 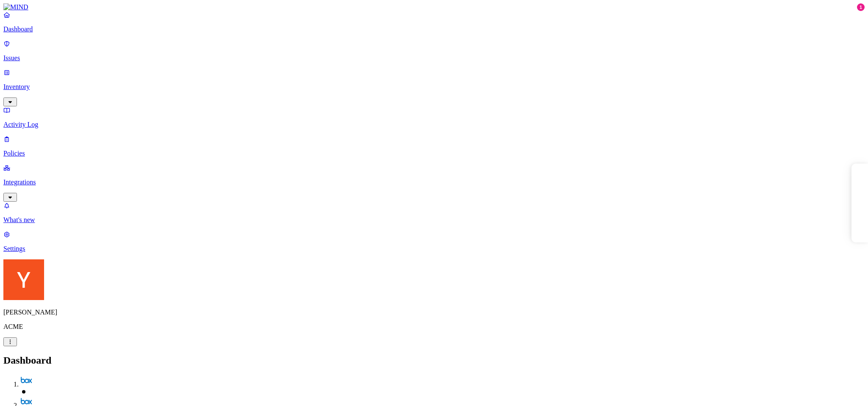 I want to click on p: Settings, so click(x=434, y=249).